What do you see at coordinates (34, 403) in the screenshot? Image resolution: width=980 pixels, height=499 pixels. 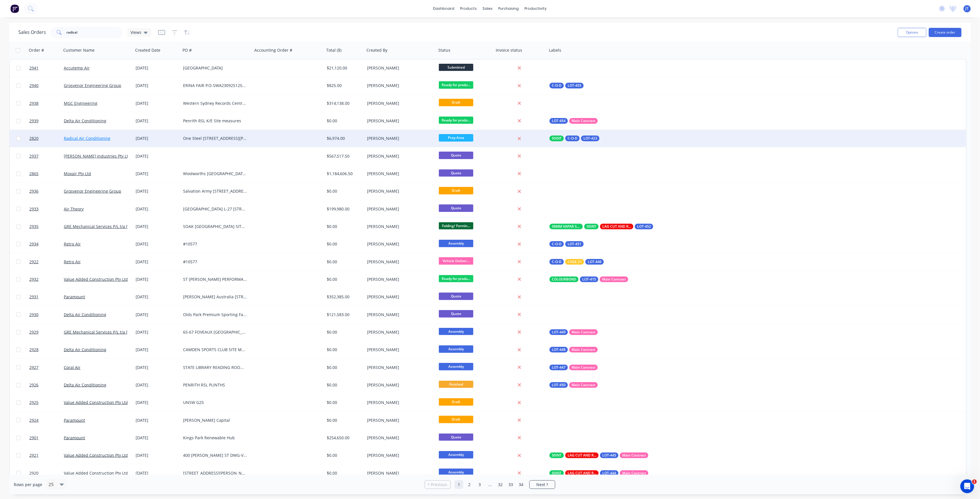 I see `span: 2925` at bounding box center [34, 403].